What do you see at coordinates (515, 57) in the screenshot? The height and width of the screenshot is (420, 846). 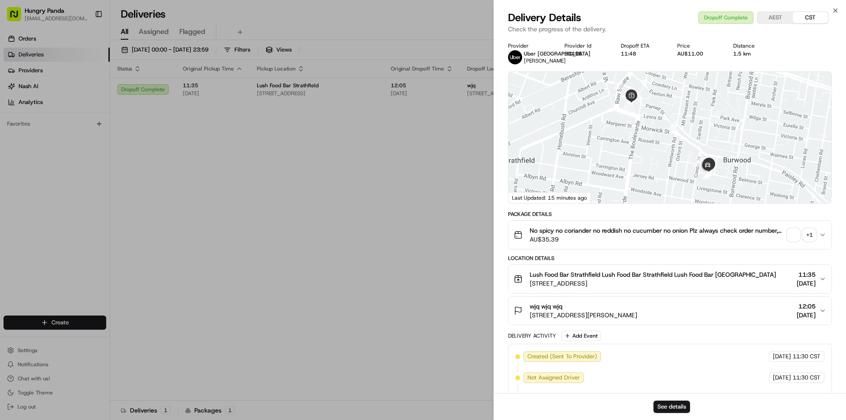 I see `img: uber-new-logo.jpeg` at bounding box center [515, 57].